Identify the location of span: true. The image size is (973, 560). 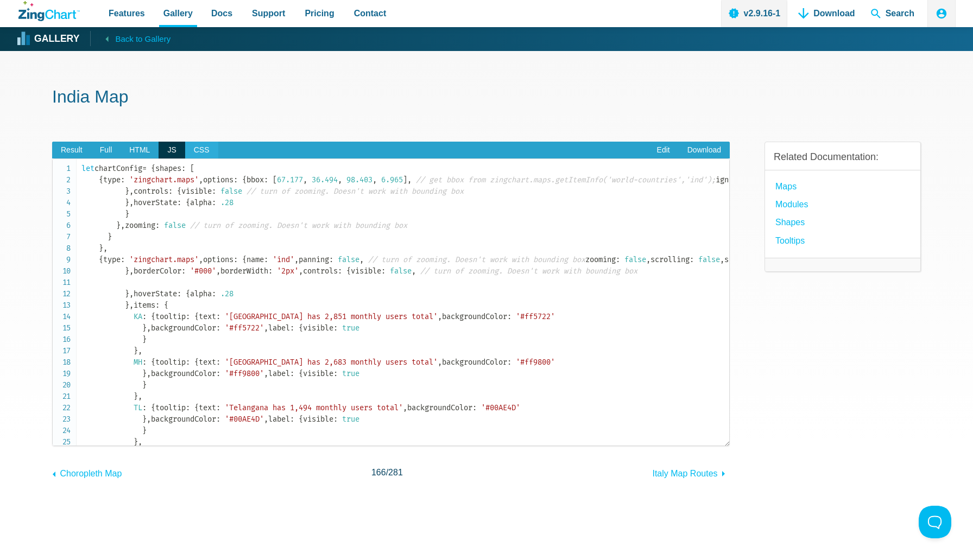
(351, 419).